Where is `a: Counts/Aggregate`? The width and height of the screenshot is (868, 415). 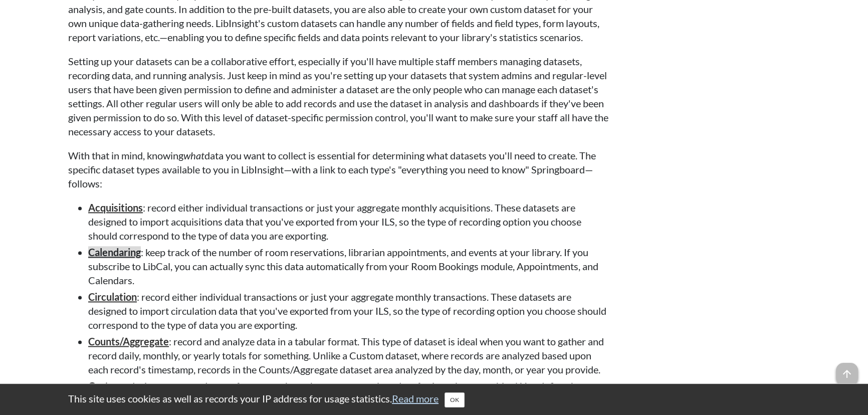 a: Counts/Aggregate is located at coordinates (128, 341).